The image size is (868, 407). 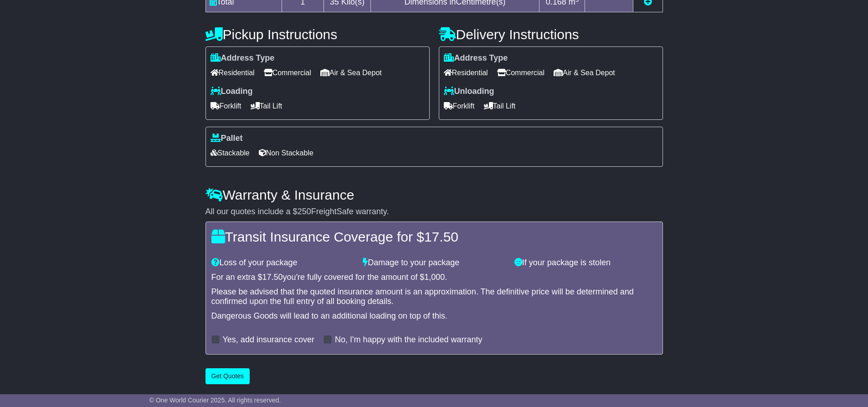 What do you see at coordinates (551, 34) in the screenshot?
I see `h4: Delivery Instructions` at bounding box center [551, 34].